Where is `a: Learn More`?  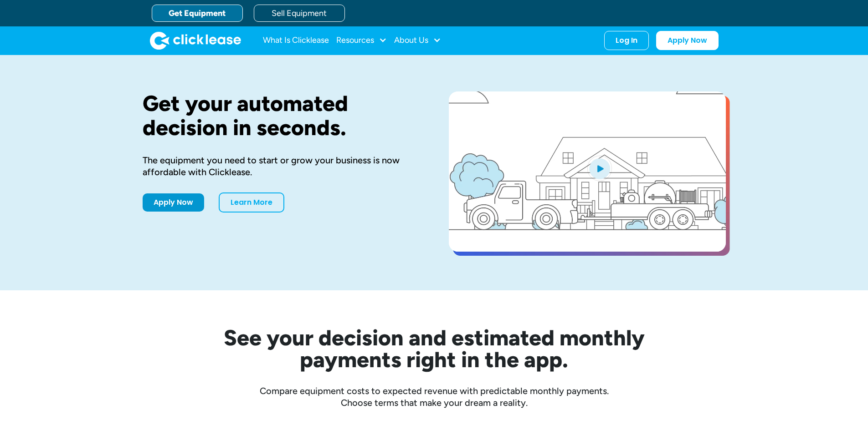 a: Learn More is located at coordinates (252, 203).